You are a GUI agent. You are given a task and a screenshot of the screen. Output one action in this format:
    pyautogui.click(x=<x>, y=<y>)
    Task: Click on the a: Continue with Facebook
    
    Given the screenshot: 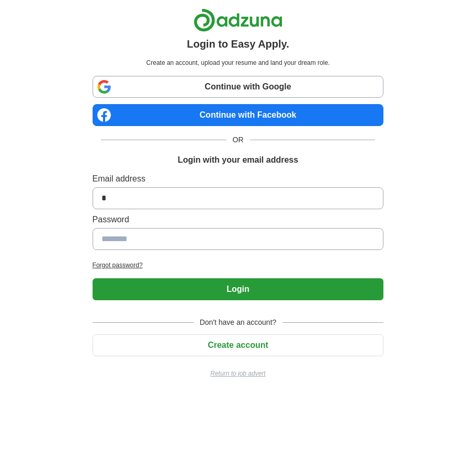 What is the action you would take?
    pyautogui.click(x=238, y=115)
    